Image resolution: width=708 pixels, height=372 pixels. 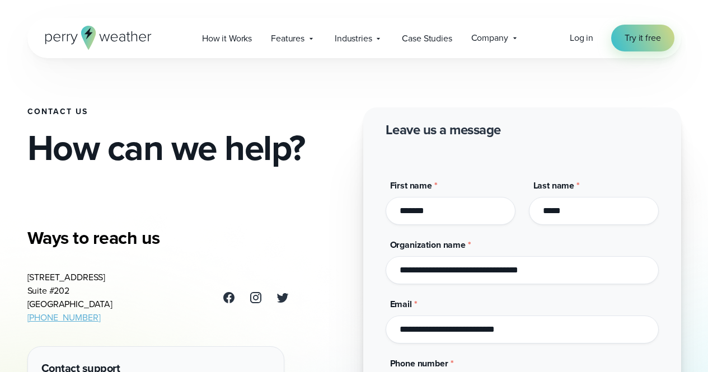 I want to click on a: Case Studies, so click(x=427, y=38).